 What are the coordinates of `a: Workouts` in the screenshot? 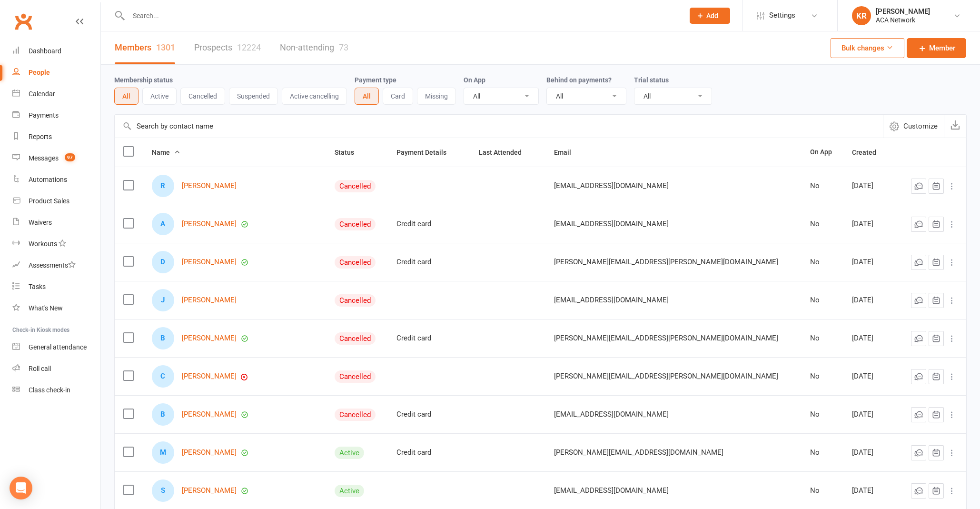 It's located at (56, 243).